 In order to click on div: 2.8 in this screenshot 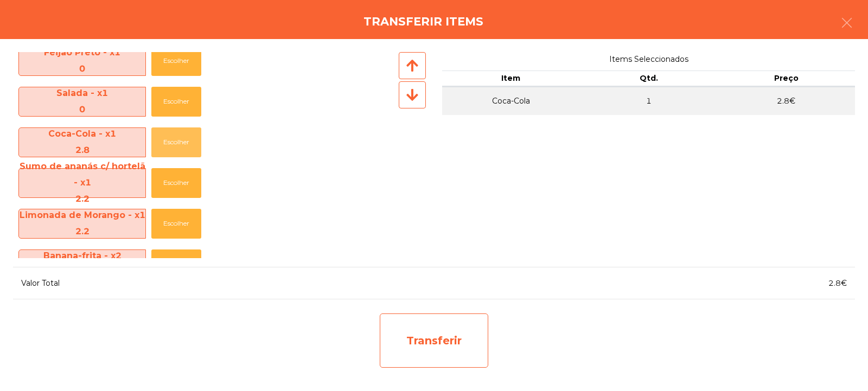, I will do `click(82, 150)`.